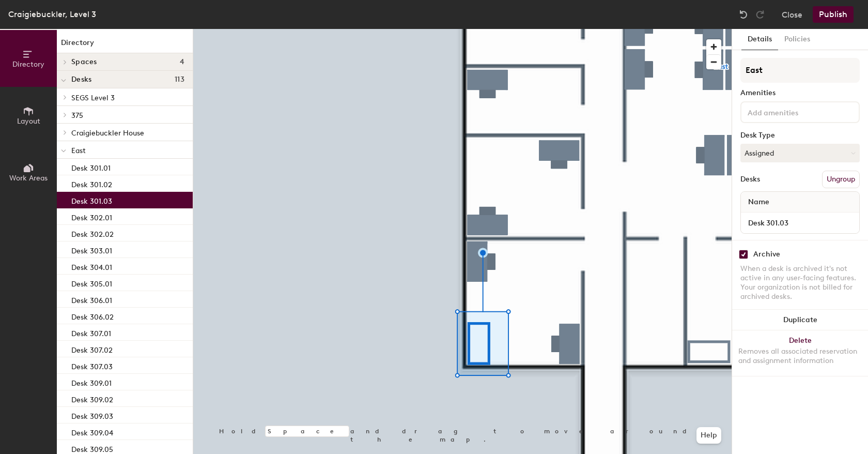 This screenshot has height=454, width=868. I want to click on div: Removes all associated reservation and assignment information, so click(800, 356).